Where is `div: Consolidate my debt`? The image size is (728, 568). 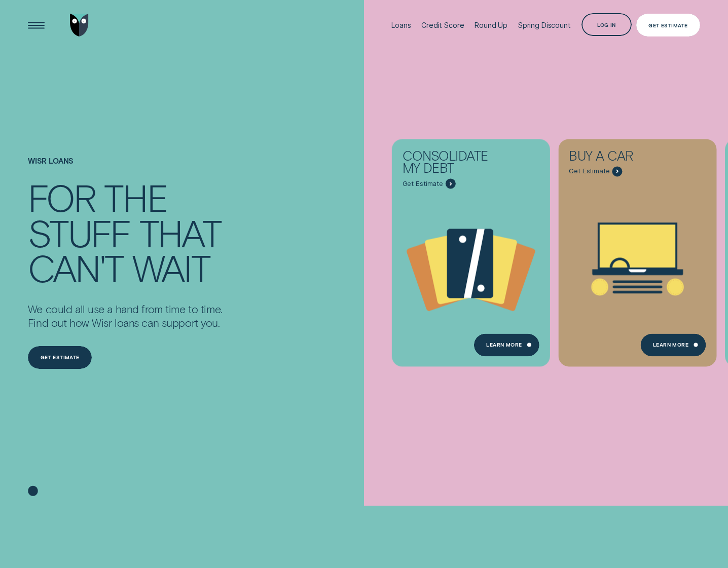 div: Consolidate my debt is located at coordinates (452, 164).